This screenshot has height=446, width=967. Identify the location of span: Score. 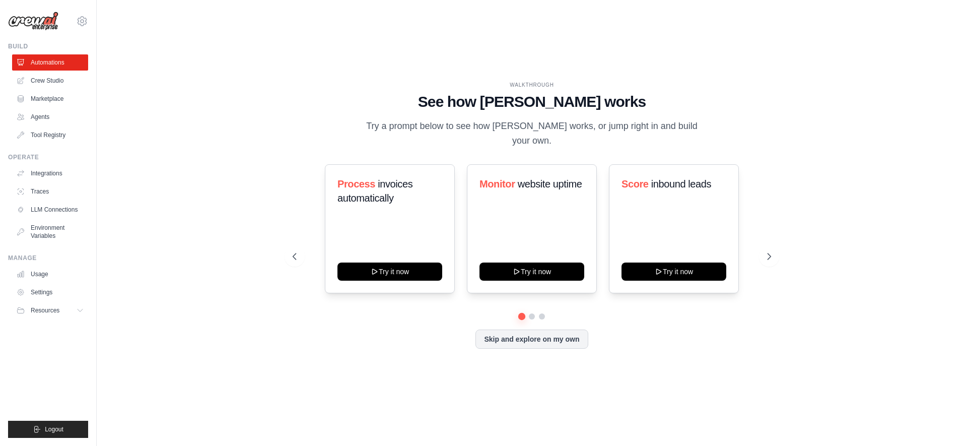
(635, 184).